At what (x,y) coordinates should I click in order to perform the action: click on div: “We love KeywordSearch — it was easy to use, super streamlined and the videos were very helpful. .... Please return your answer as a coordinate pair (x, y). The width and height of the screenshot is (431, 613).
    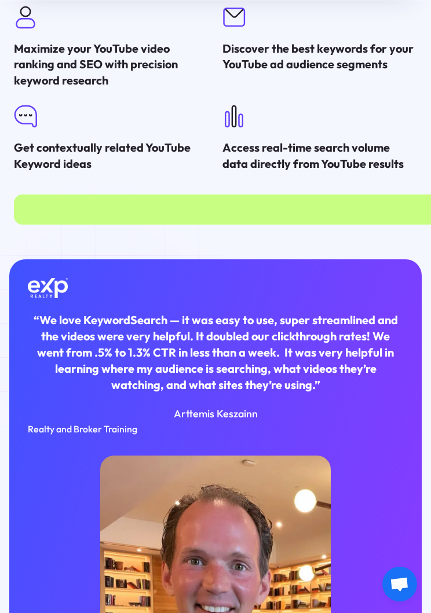
    Looking at the image, I should click on (215, 352).